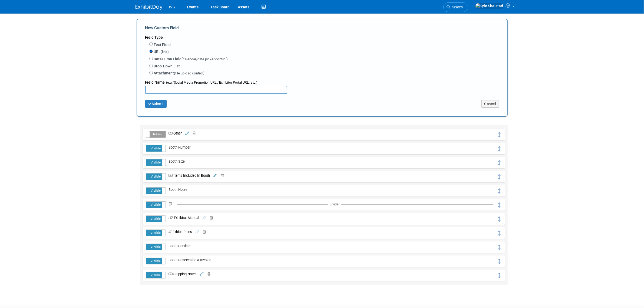 This screenshot has height=308, width=644. Describe the element at coordinates (179, 73) in the screenshot. I see `label: Attachment` at that location.